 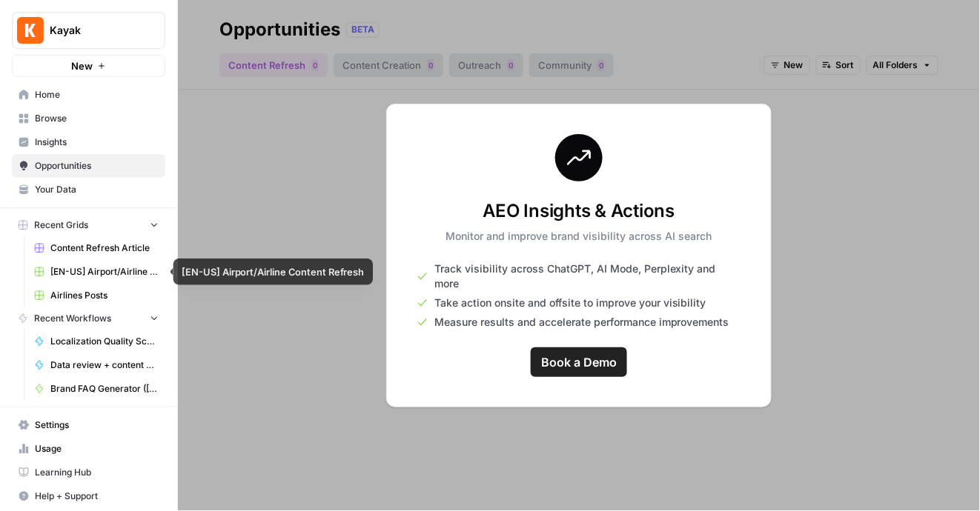 What do you see at coordinates (96, 449) in the screenshot?
I see `span: Usage` at bounding box center [96, 449].